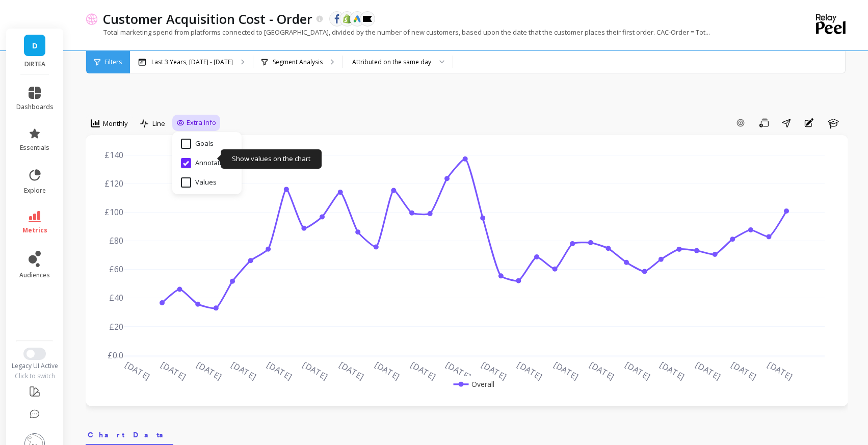  I want to click on div: Legacy UI Active, so click(35, 366).